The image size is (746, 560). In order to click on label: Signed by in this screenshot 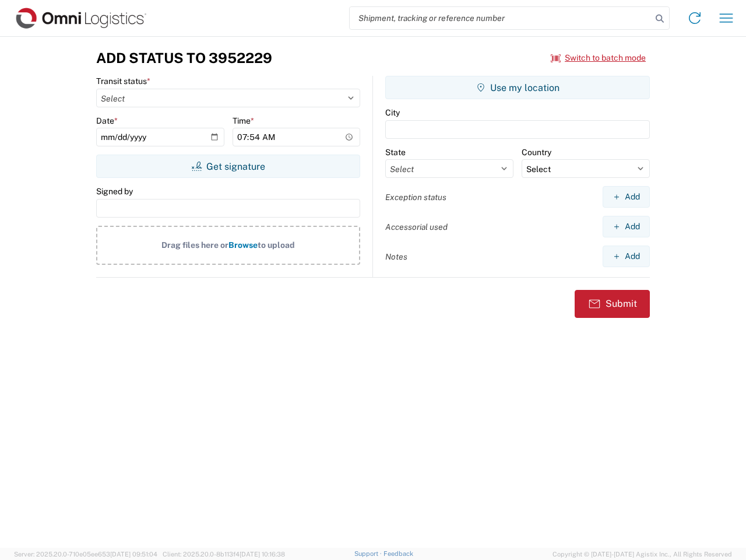, I will do `click(114, 191)`.